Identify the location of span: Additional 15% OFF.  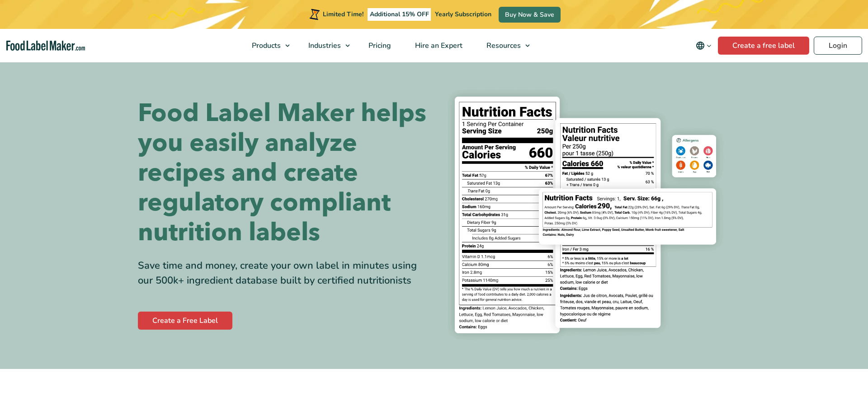
(399, 14).